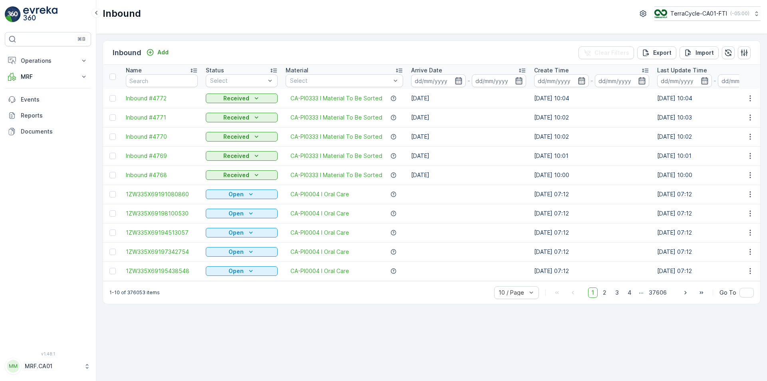 The image size is (767, 381). Describe the element at coordinates (135, 292) in the screenshot. I see `p: 1-10 of 376053 items` at that location.